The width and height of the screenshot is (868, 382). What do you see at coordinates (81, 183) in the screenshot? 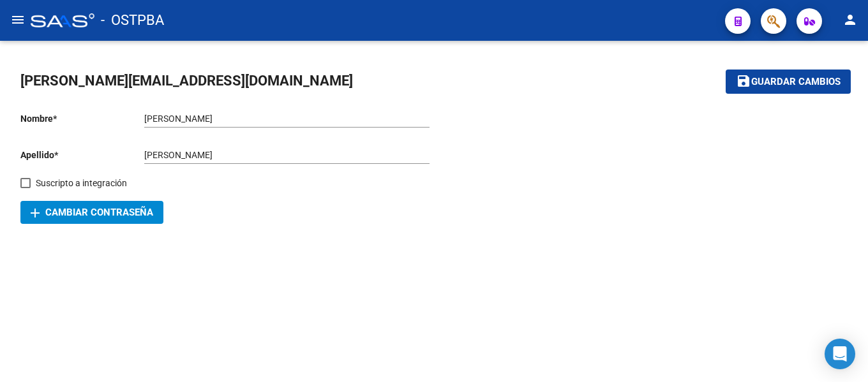
I see `span: Suscripto a integración` at bounding box center [81, 183].